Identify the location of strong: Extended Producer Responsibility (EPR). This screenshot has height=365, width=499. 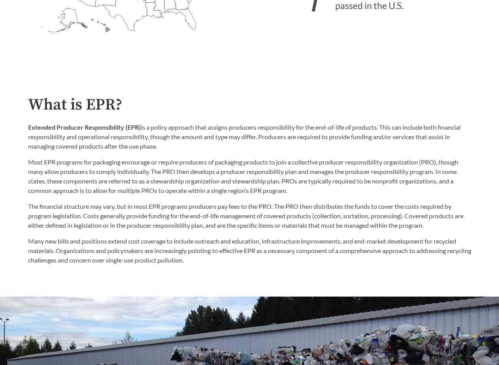
(84, 127).